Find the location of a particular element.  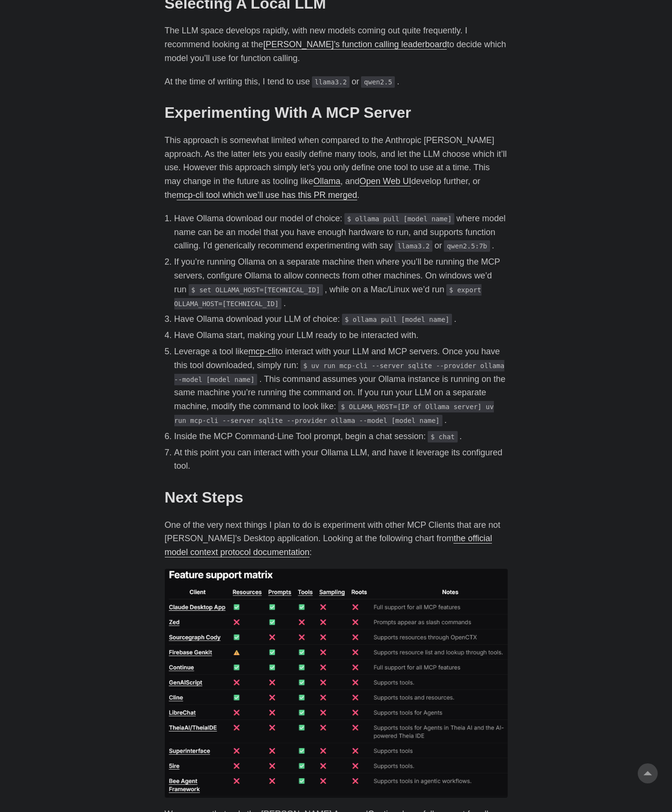

li: Leverage a tool like to interact with your LLM and MCP servers. Once you have this tool downloade... is located at coordinates (341, 386).